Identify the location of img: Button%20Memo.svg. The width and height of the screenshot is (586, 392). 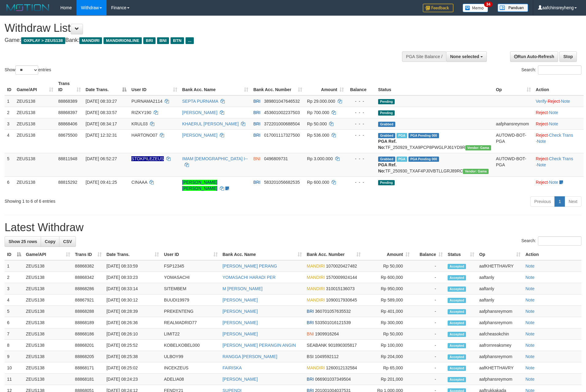
(475, 8).